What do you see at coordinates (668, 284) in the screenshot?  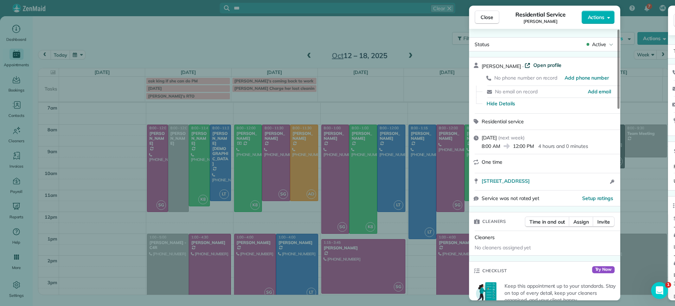 I see `span: 1` at bounding box center [668, 284].